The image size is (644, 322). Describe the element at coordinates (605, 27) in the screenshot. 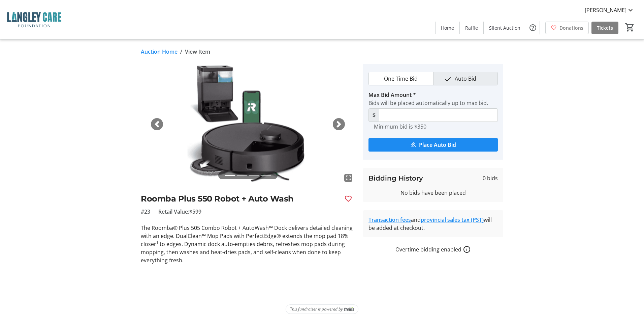

I see `a: Tickets` at that location.